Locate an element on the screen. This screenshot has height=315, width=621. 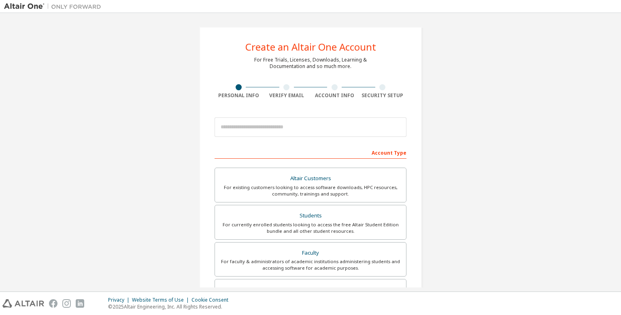
img: Altair One is located at coordinates (55, 6).